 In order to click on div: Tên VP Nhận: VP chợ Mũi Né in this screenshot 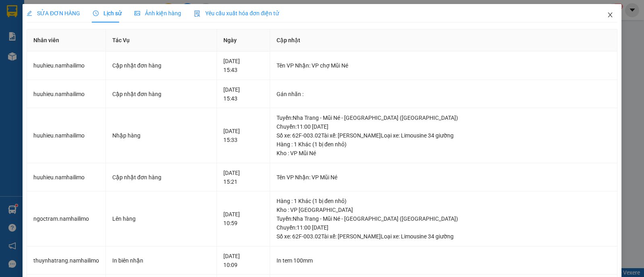, I will do `click(443, 65)`.